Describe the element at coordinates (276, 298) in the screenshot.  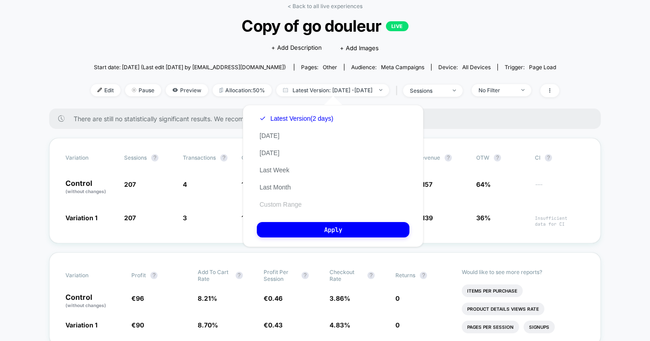
I see `span: 0.46` at that location.